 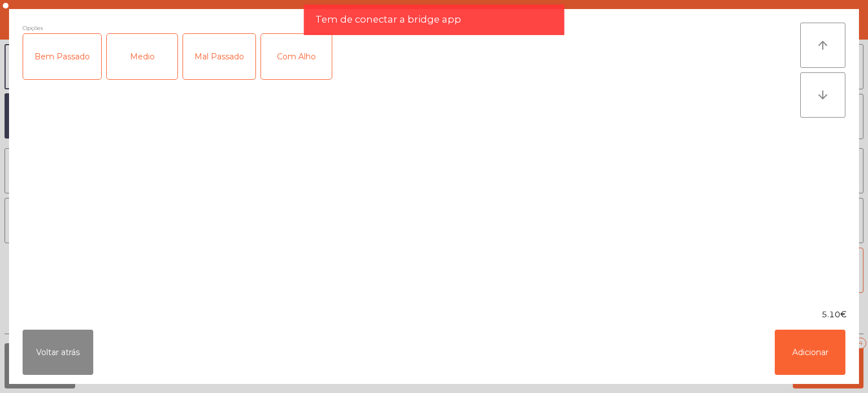 I want to click on i: arrow_downward, so click(x=822, y=95).